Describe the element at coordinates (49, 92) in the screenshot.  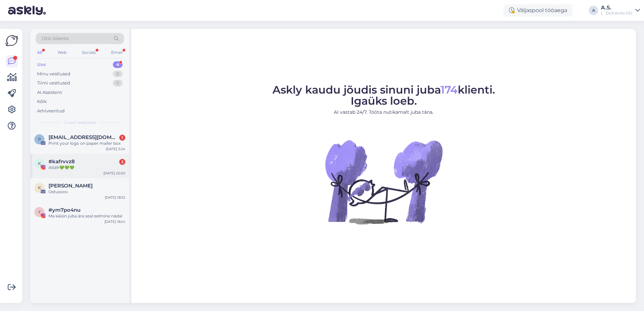
I see `div: AI Assistent` at that location.